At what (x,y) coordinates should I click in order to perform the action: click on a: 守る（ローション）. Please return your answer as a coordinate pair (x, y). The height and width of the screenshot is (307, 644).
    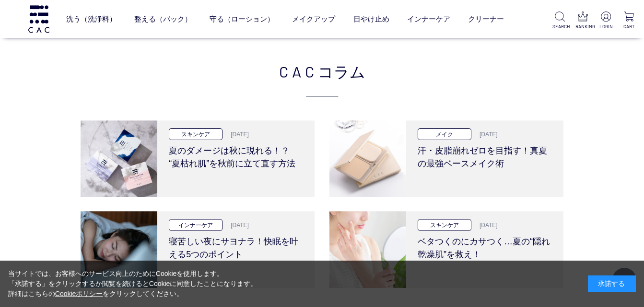
    Looking at the image, I should click on (242, 18).